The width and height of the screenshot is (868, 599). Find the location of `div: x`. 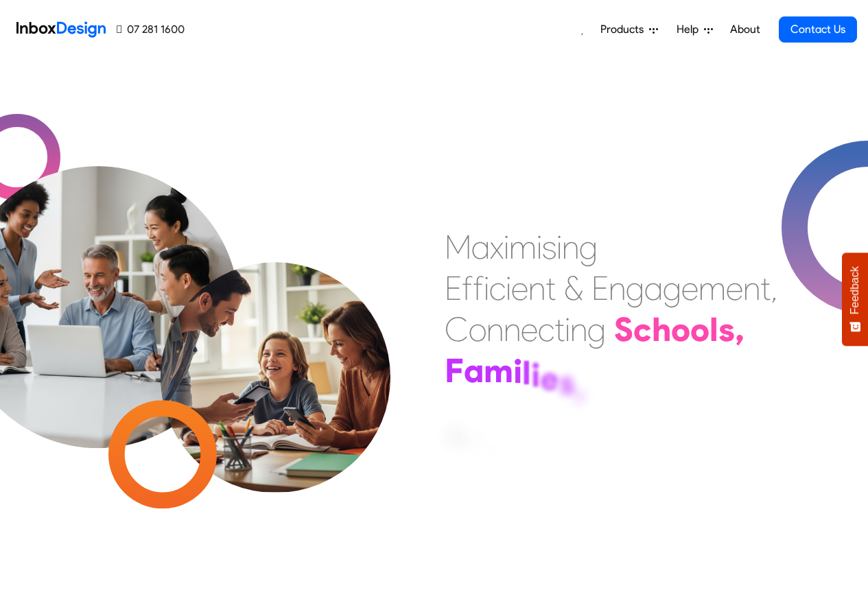

div: x is located at coordinates (497, 247).